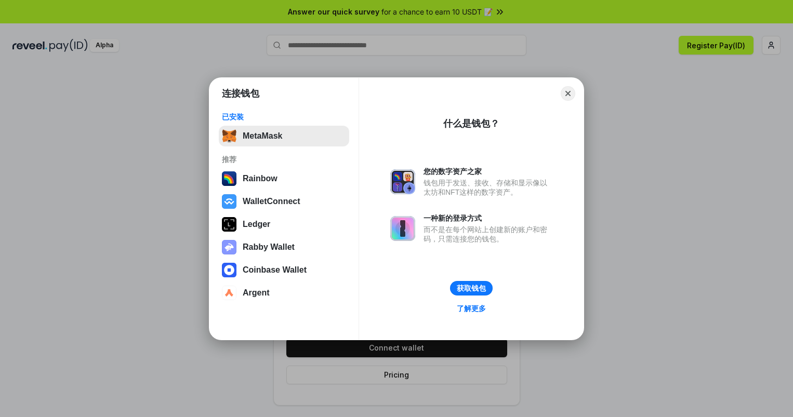  What do you see at coordinates (229, 225) in the screenshot?
I see `img: svg+xml,%3Csvg%20xmlns%3D%22http%3A%2F%2Fwww.w3.org%2F2000%2Fsvg%22%20width%3D%2228%22%20height%3...` at bounding box center [229, 225].